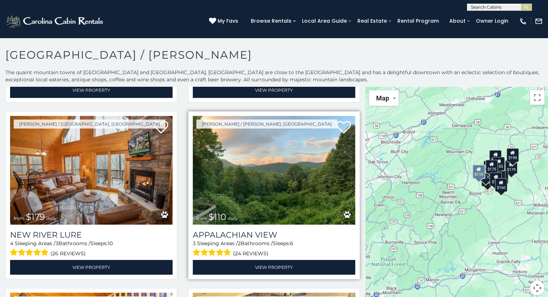  What do you see at coordinates (537, 288) in the screenshot?
I see `button: Map camera controls` at bounding box center [537, 288].